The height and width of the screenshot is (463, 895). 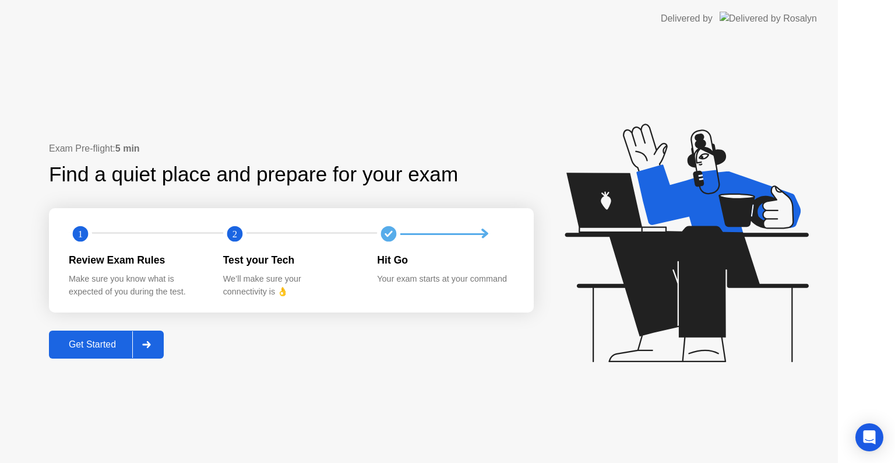 I want to click on div: Delivered by, so click(x=687, y=19).